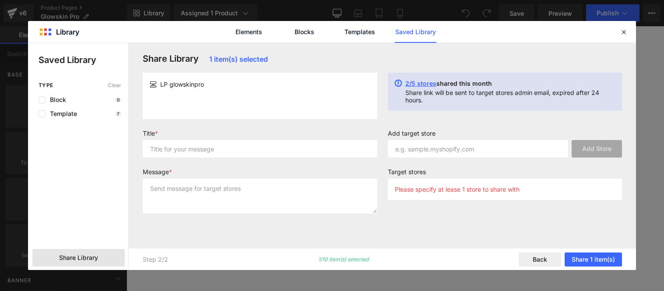 The width and height of the screenshot is (664, 291). I want to click on p: 0, so click(118, 100).